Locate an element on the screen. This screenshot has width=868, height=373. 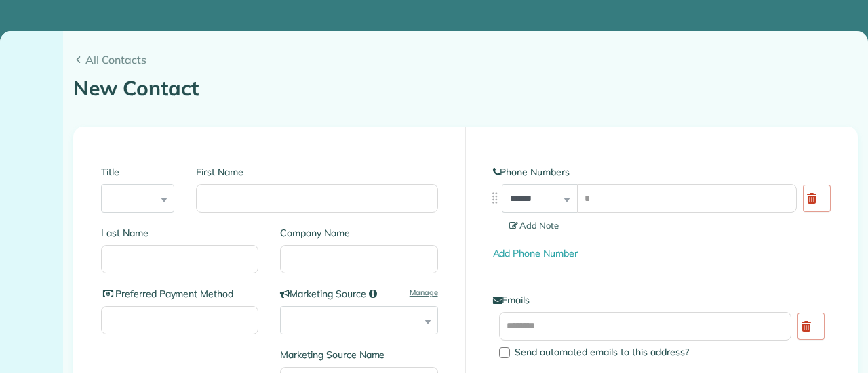
span: All Contacts is located at coordinates (472, 60).